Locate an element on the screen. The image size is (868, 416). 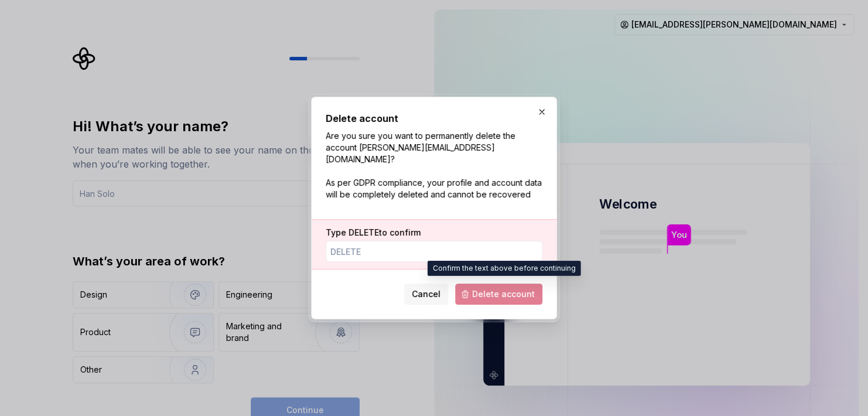
div: Confirm the text above before continuing is located at coordinates (504, 269).